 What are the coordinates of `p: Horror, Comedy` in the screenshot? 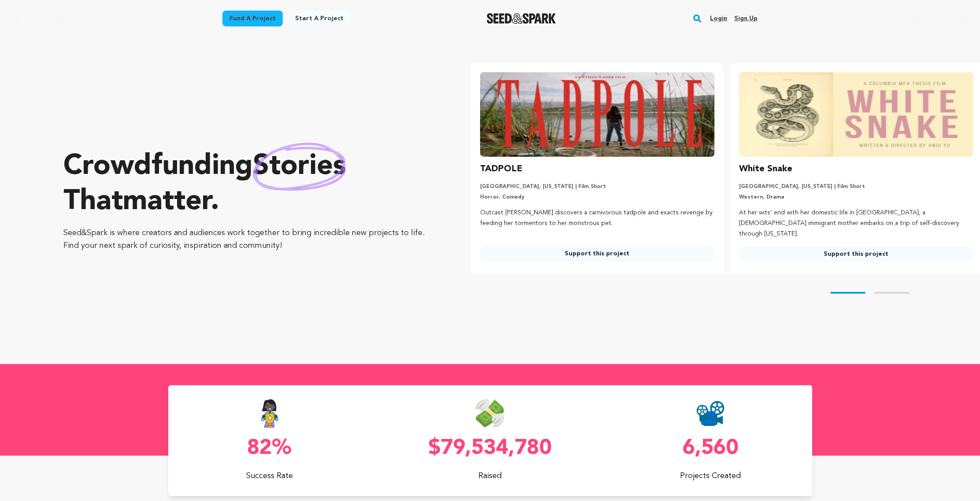 It's located at (596, 197).